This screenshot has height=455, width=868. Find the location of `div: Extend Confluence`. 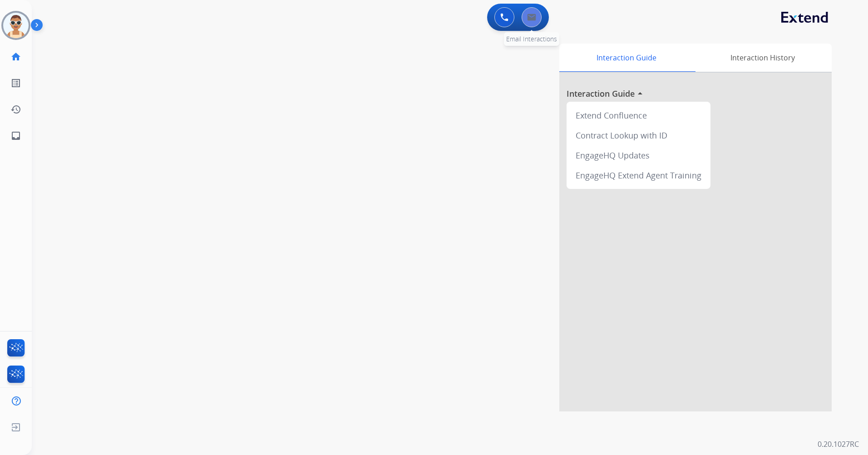

div: Extend Confluence is located at coordinates (638, 116).